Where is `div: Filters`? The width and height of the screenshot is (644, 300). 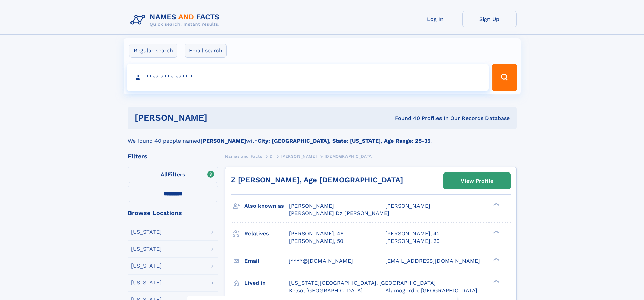 div: Filters is located at coordinates (173, 156).